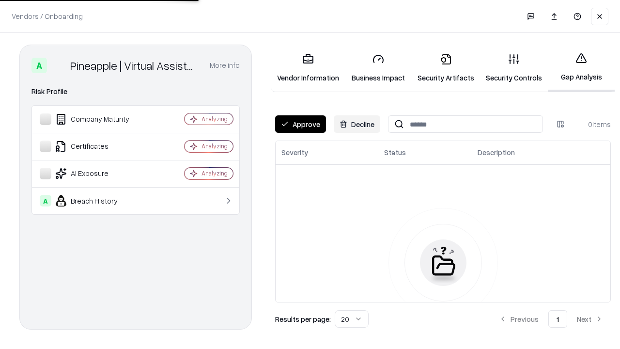 Image resolution: width=620 pixels, height=349 pixels. What do you see at coordinates (558, 319) in the screenshot?
I see `button: 1` at bounding box center [558, 319].